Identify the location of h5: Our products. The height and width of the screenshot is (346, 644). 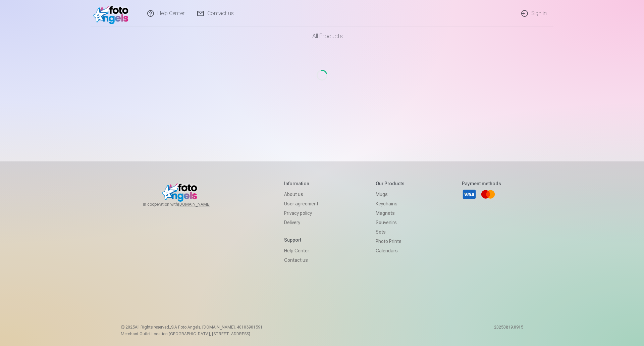
(390, 183).